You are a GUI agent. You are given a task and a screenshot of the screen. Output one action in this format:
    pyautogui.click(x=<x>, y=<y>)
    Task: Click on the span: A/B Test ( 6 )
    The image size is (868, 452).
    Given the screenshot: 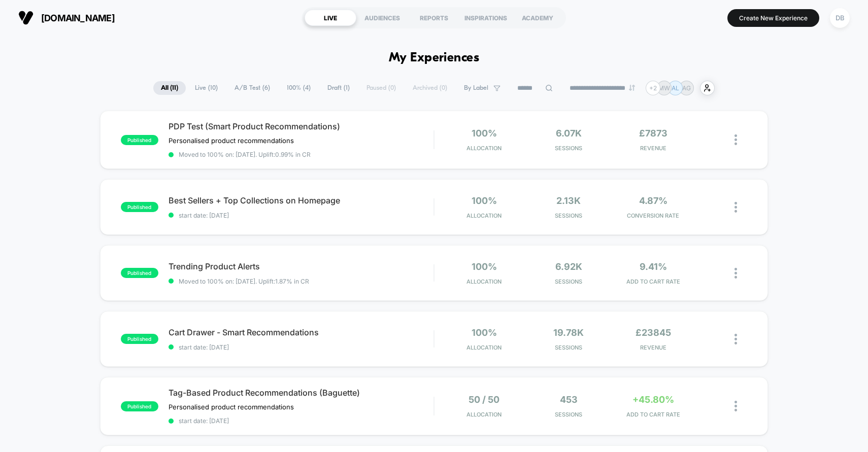 What is the action you would take?
    pyautogui.click(x=252, y=88)
    